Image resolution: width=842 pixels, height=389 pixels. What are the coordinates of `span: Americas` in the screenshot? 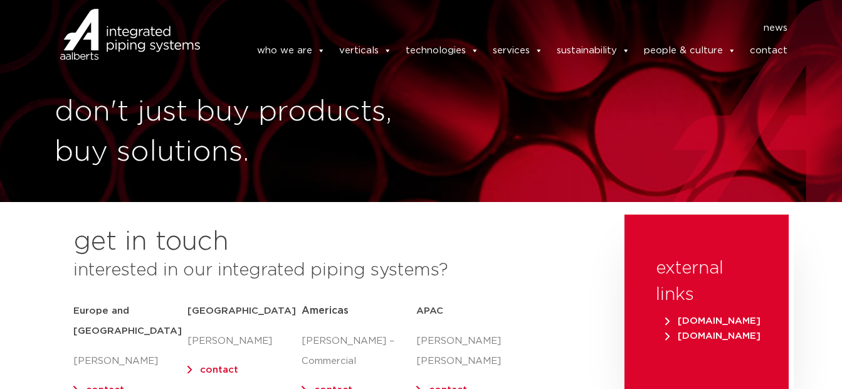 It's located at (325, 310).